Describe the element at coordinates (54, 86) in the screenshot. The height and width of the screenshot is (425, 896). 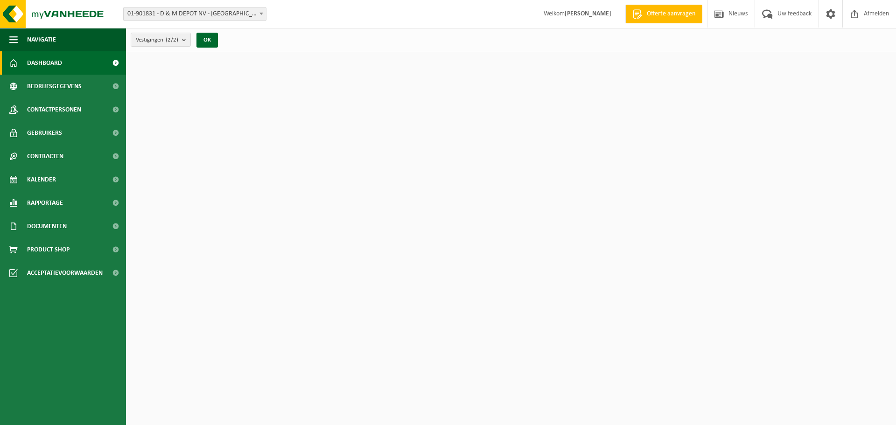
I see `span: Bedrijfsgegevens` at that location.